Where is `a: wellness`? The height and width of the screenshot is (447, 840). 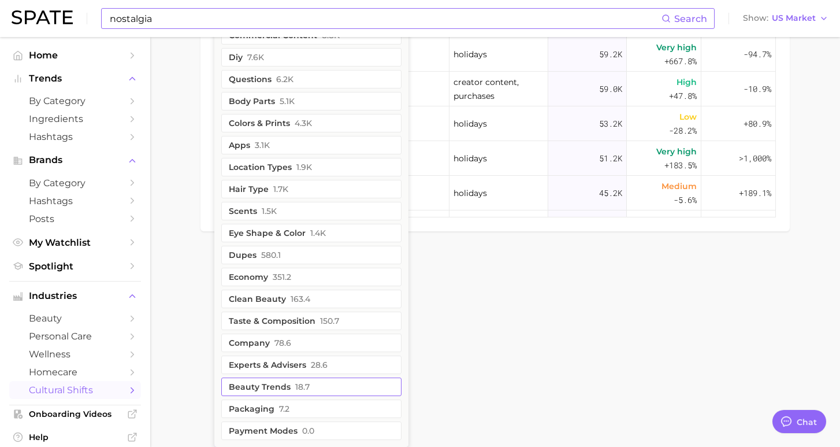 a: wellness is located at coordinates (75, 354).